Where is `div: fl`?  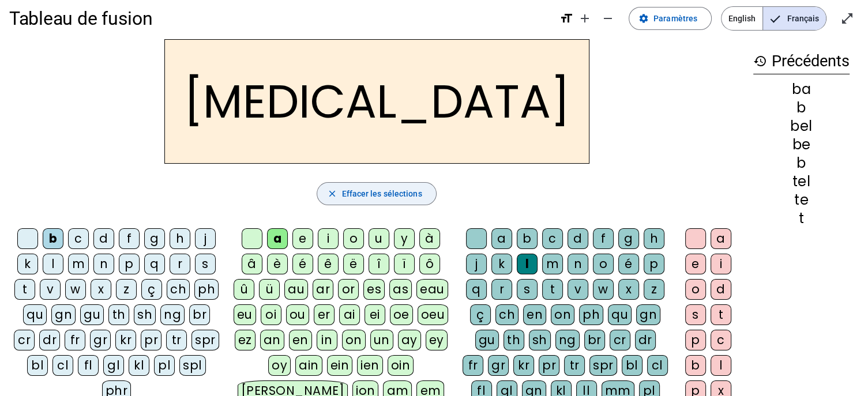 div: fl is located at coordinates (88, 366).